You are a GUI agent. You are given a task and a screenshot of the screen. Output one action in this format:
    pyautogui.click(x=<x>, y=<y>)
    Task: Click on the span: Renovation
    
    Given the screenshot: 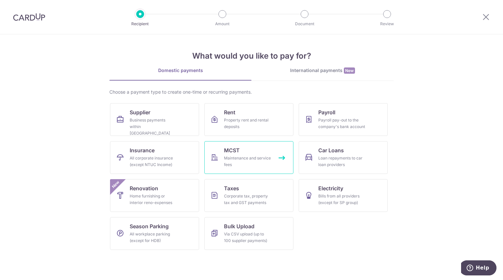 What is the action you would take?
    pyautogui.click(x=144, y=188)
    